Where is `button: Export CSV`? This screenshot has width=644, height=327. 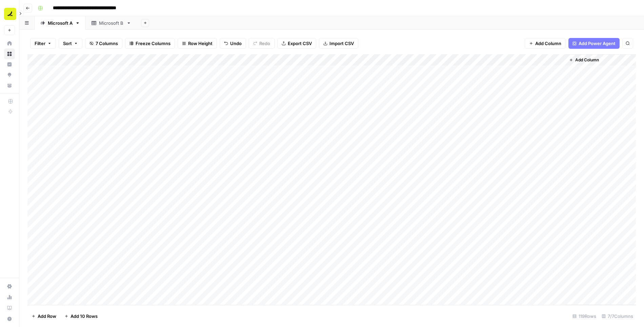 button: Export CSV is located at coordinates (297, 43).